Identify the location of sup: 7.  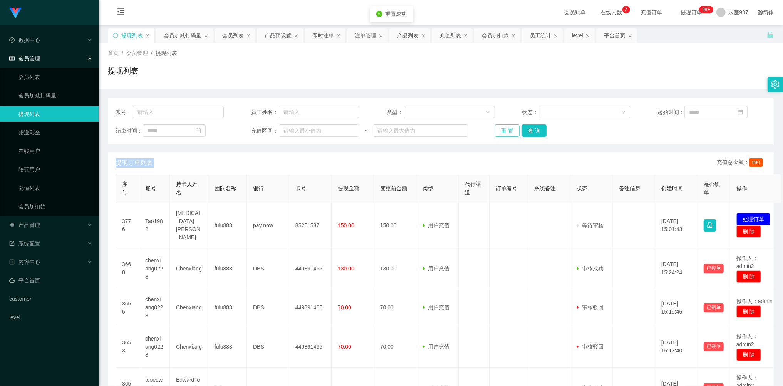
(626, 10).